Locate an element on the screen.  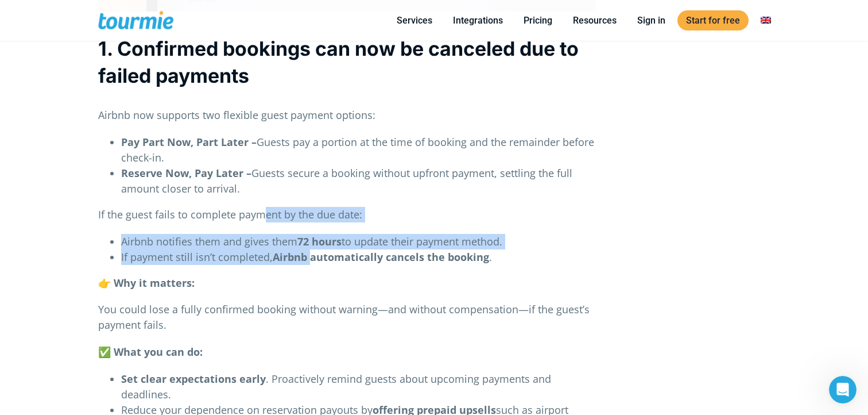
a: Pricing is located at coordinates (537, 20).